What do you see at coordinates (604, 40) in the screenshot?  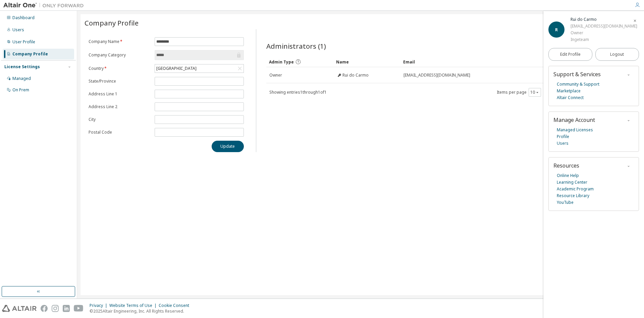 I see `div: Ingeteam` at bounding box center [604, 40].